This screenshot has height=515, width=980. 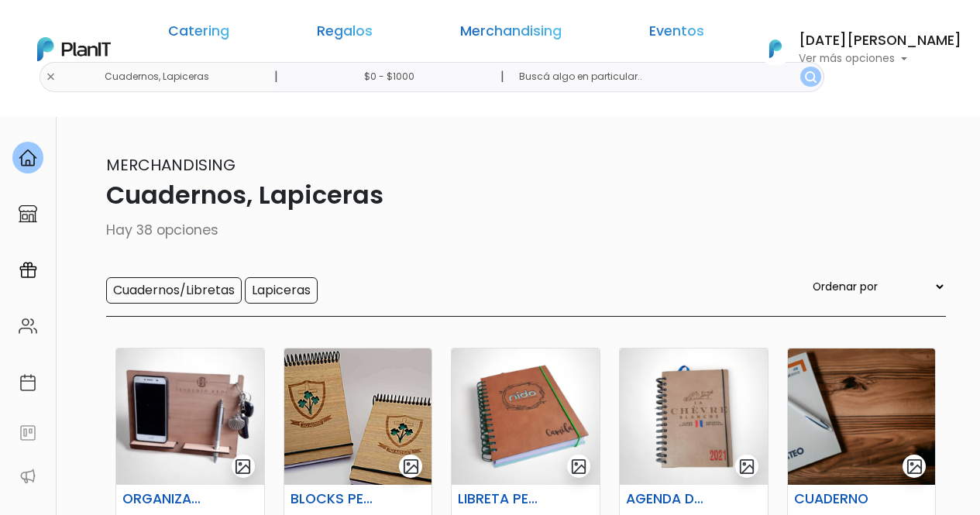 I want to click on input: Lapiceras, so click(x=281, y=291).